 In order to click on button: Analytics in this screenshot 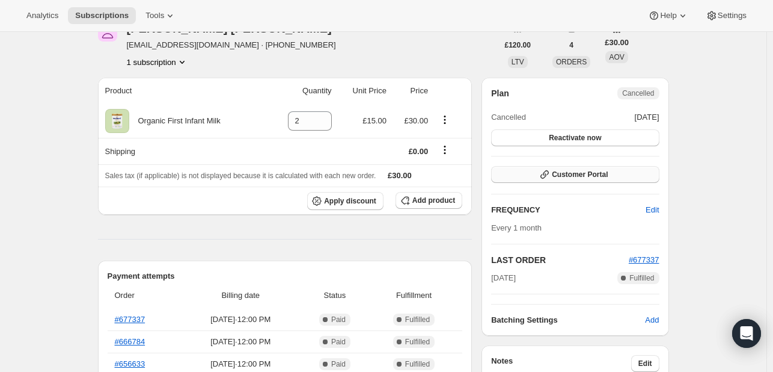, I will do `click(42, 16)`.